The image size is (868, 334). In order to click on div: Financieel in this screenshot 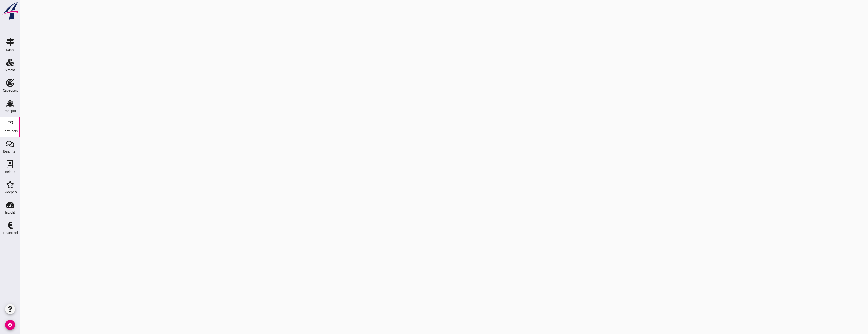, I will do `click(10, 233)`.